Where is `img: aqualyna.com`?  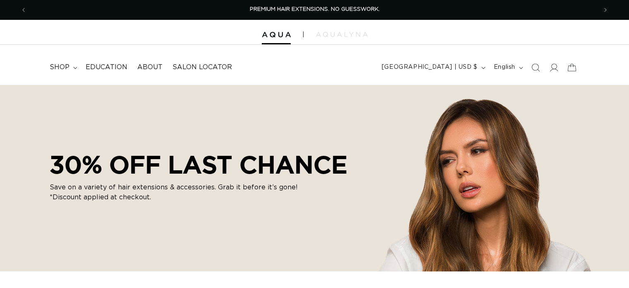 img: aqualyna.com is located at coordinates (342, 34).